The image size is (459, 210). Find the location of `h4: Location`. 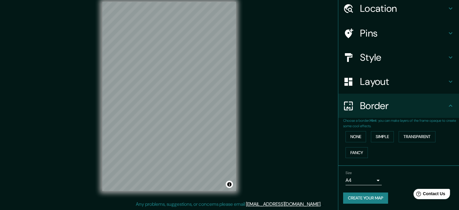

h4: Location is located at coordinates (403, 8).